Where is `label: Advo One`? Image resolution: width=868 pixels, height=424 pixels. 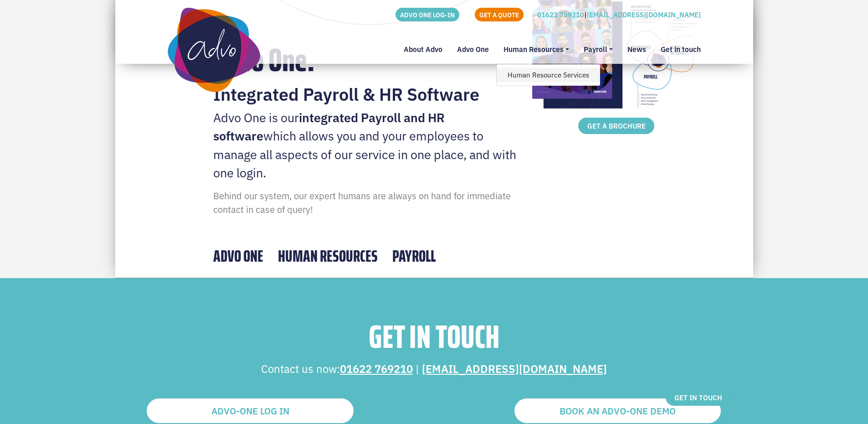
label: Advo One is located at coordinates (238, 260).